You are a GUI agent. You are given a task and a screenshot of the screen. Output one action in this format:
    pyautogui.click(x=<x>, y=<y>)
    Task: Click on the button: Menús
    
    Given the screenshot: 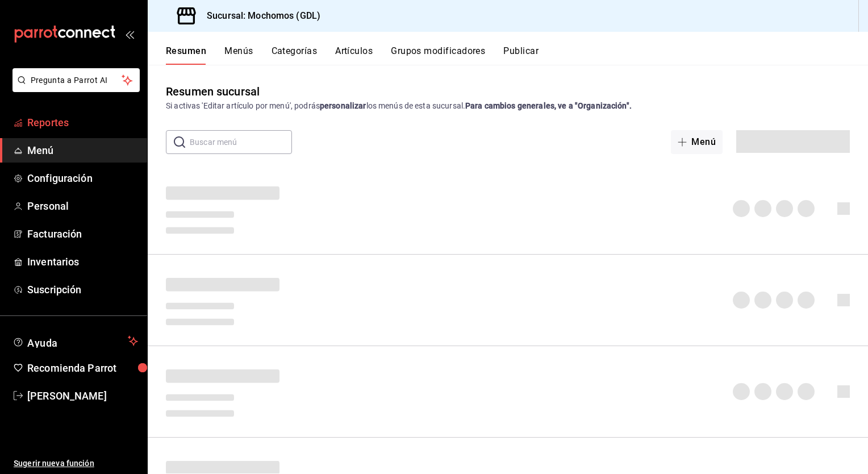 What is the action you would take?
    pyautogui.click(x=239, y=55)
    